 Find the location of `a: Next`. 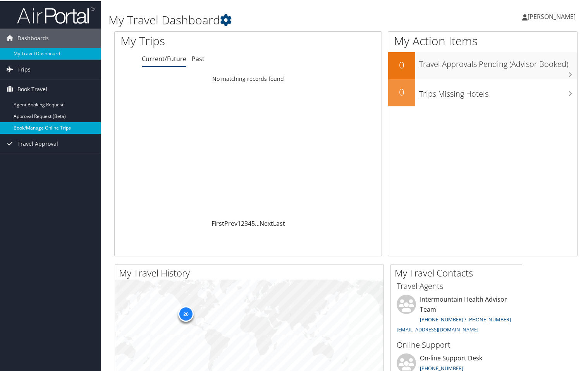

a: Next is located at coordinates (266, 223).